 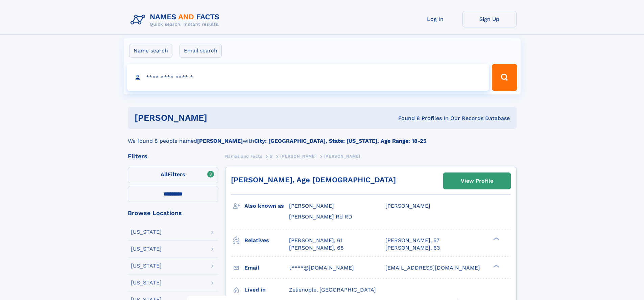 What do you see at coordinates (151, 51) in the screenshot?
I see `label: Name search` at bounding box center [151, 51].